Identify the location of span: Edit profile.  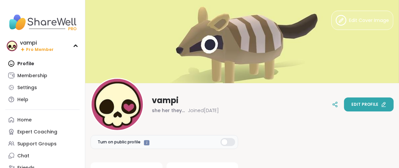
(365, 105).